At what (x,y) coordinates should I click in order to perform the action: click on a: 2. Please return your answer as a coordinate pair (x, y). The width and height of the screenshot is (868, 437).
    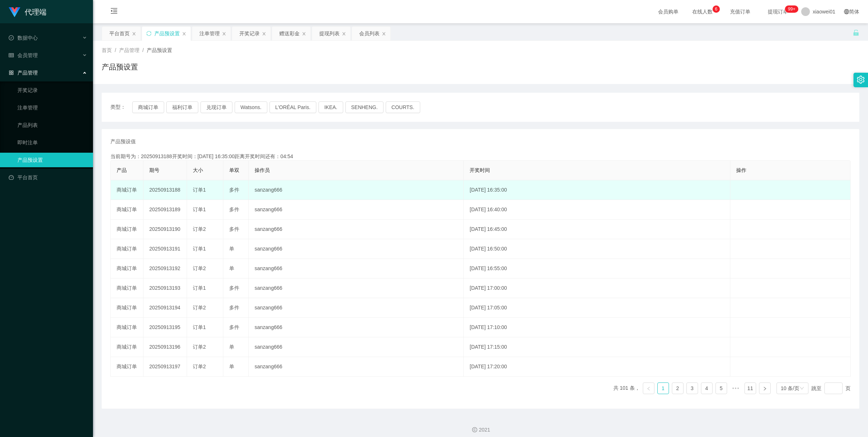
    Looking at the image, I should click on (678, 388).